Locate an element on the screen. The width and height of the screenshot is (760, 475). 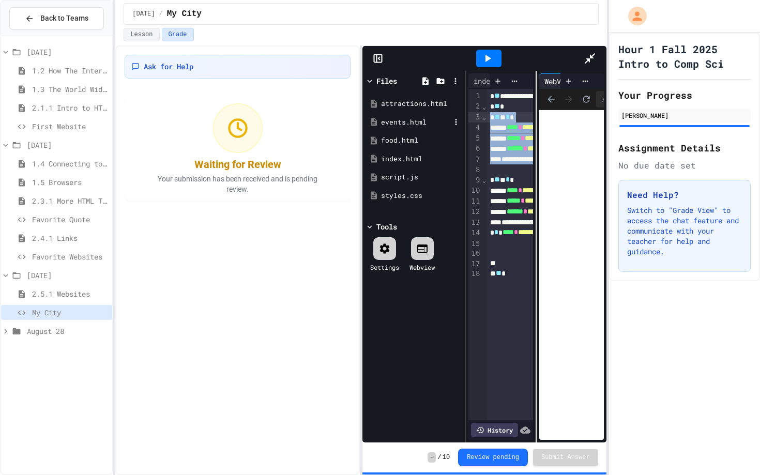
span: Back to Teams is located at coordinates (64, 18).